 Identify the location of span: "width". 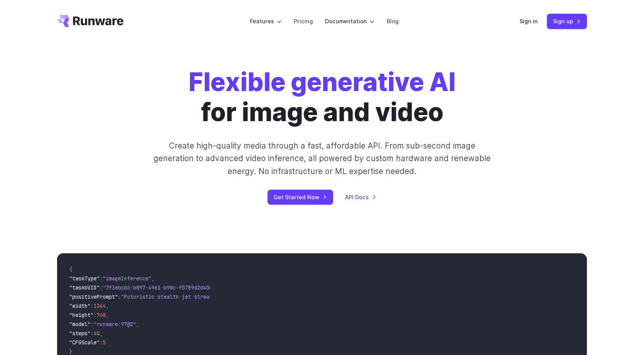
(80, 306).